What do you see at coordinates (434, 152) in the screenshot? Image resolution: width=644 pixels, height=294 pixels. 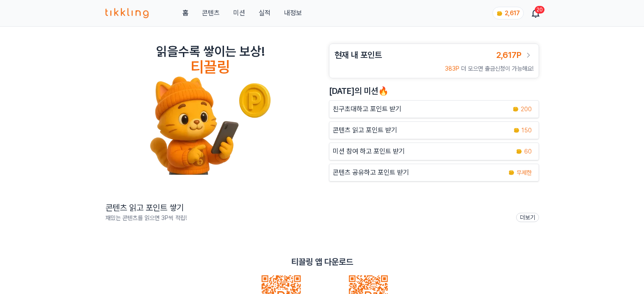 I see `button: 미션 참여 하고 포인트 받기 coin 60` at bounding box center [434, 152].